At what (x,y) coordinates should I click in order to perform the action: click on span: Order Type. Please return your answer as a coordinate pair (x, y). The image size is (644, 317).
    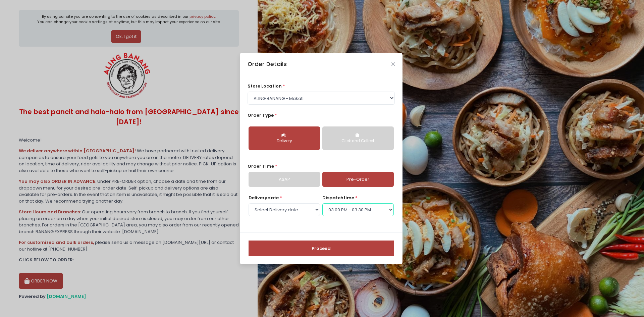
    Looking at the image, I should click on (260, 115).